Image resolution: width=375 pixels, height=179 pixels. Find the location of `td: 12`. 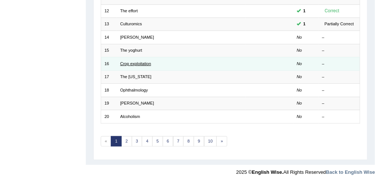

td: 12 is located at coordinates (109, 11).